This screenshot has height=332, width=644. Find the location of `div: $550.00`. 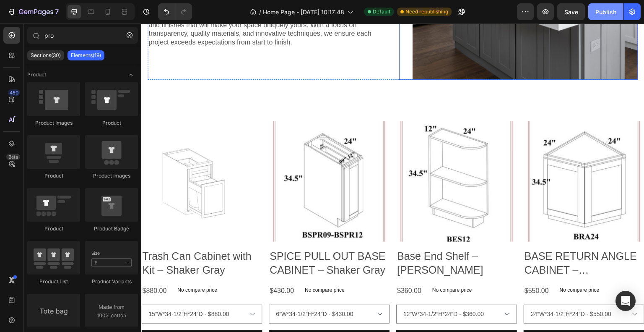

div: $550.00 is located at coordinates (396, 267).